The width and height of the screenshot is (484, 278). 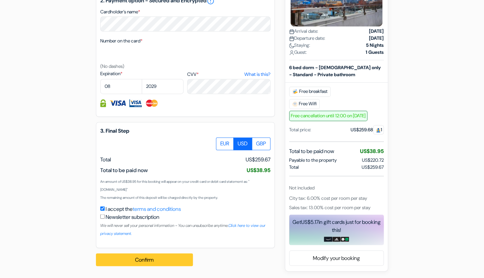 What do you see at coordinates (336, 239) in the screenshot?
I see `img: adidas-card.png` at bounding box center [336, 239].